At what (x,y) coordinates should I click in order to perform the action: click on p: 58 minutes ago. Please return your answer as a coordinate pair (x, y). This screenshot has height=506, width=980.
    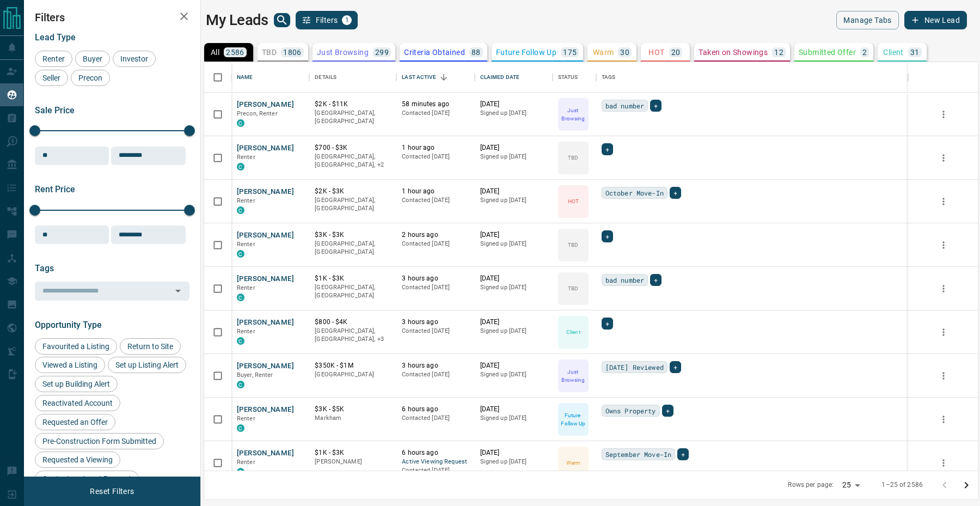
    Looking at the image, I should click on (435, 104).